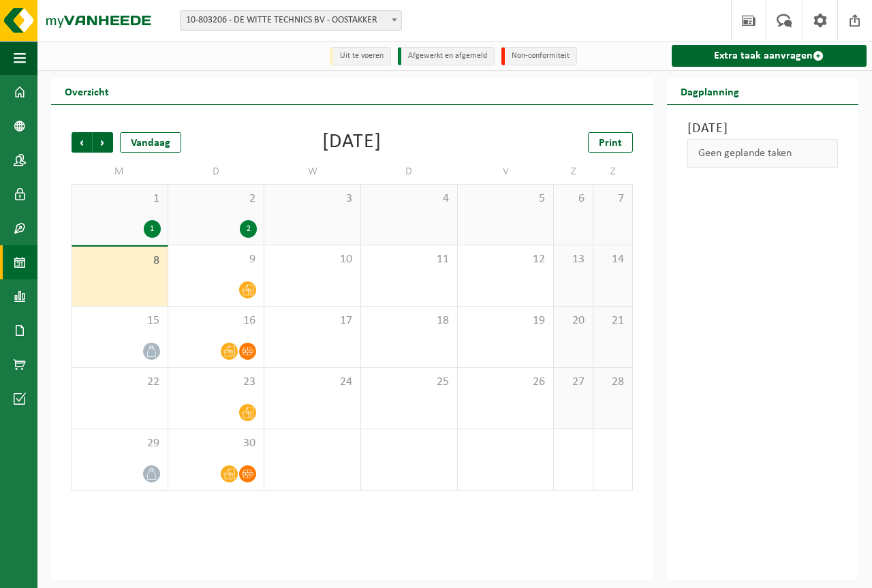 This screenshot has width=872, height=588. Describe the element at coordinates (216, 259) in the screenshot. I see `span: 9` at that location.